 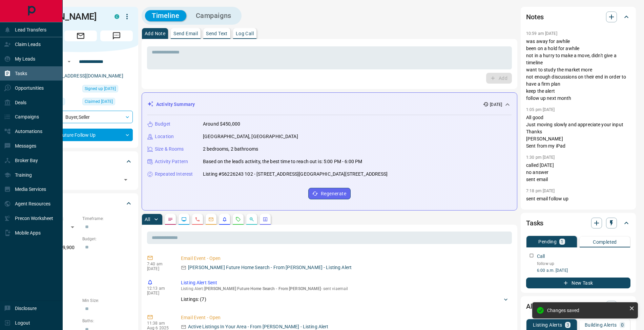 What do you see at coordinates (605, 242) in the screenshot?
I see `p: Completed` at bounding box center [605, 242].